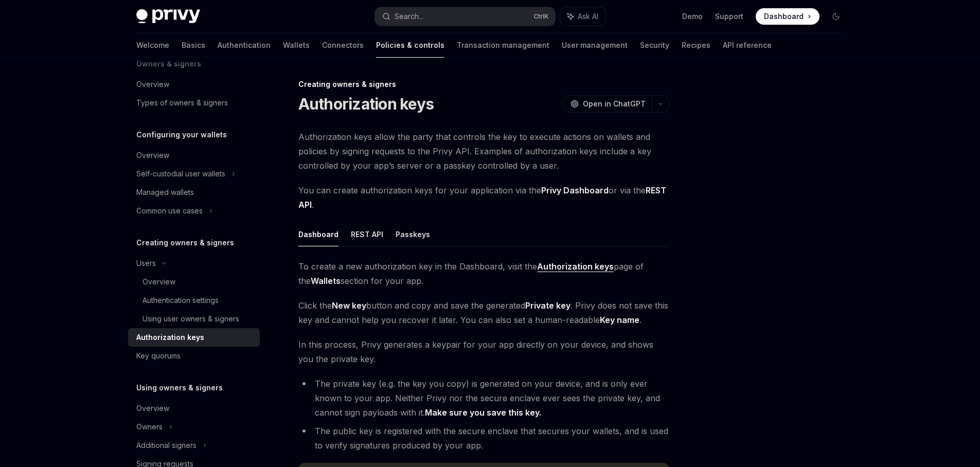 This screenshot has height=467, width=980. Describe the element at coordinates (166, 445) in the screenshot. I see `div: Additional signers` at that location.